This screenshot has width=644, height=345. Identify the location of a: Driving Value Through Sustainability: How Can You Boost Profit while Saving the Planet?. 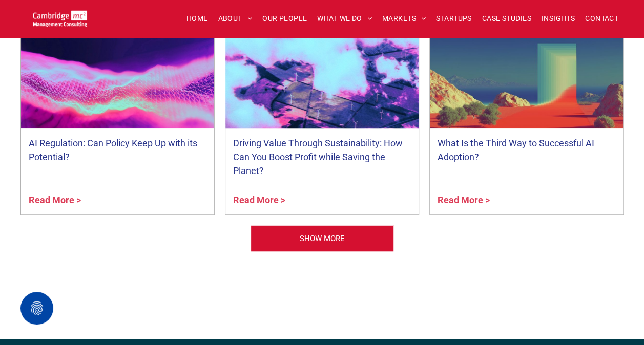
(322, 157).